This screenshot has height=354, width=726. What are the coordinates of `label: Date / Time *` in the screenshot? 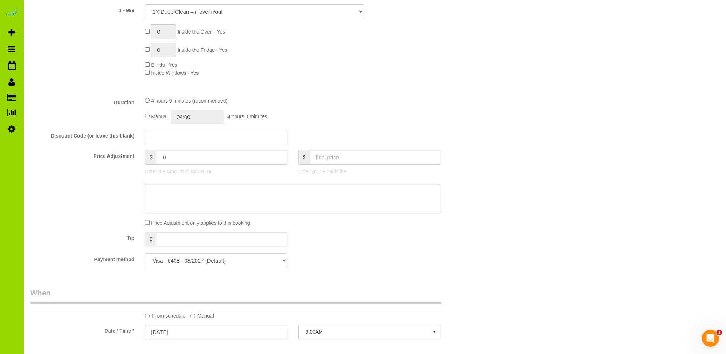 It's located at (82, 329).